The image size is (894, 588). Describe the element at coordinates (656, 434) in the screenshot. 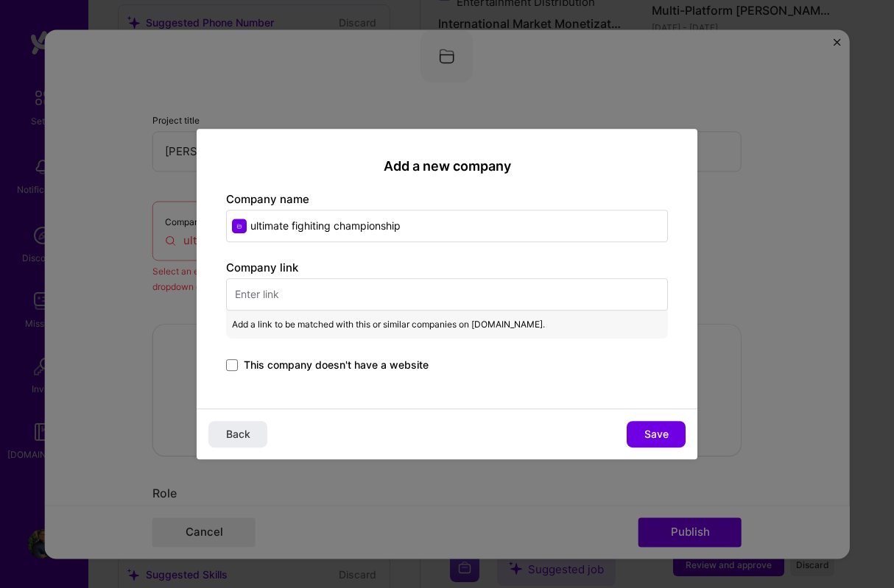

I see `button: Save` at that location.